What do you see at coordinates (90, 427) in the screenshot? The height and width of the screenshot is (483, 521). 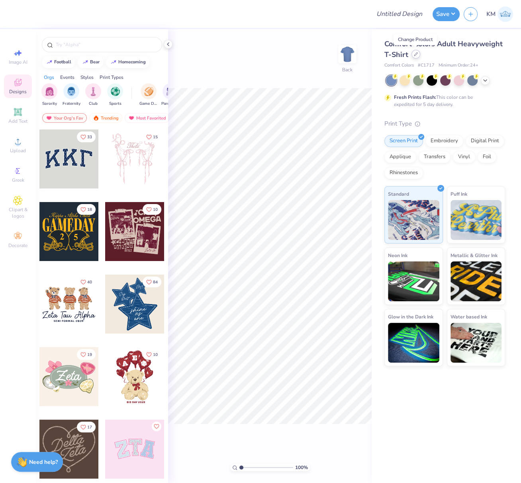 I see `span: 17` at bounding box center [90, 427].